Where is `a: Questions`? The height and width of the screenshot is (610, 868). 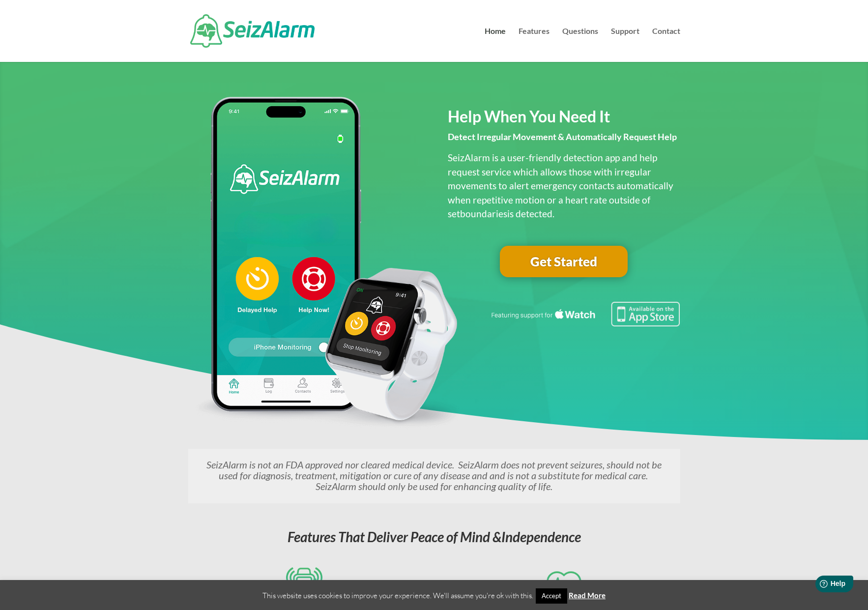
a: Questions is located at coordinates (580, 45).